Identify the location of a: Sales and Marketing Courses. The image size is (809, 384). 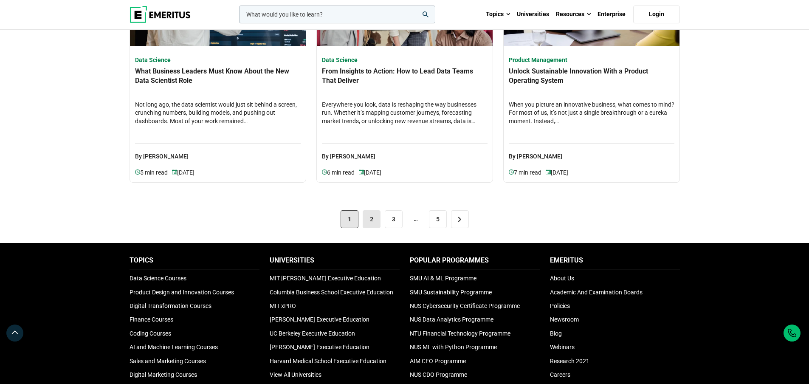
(168, 361).